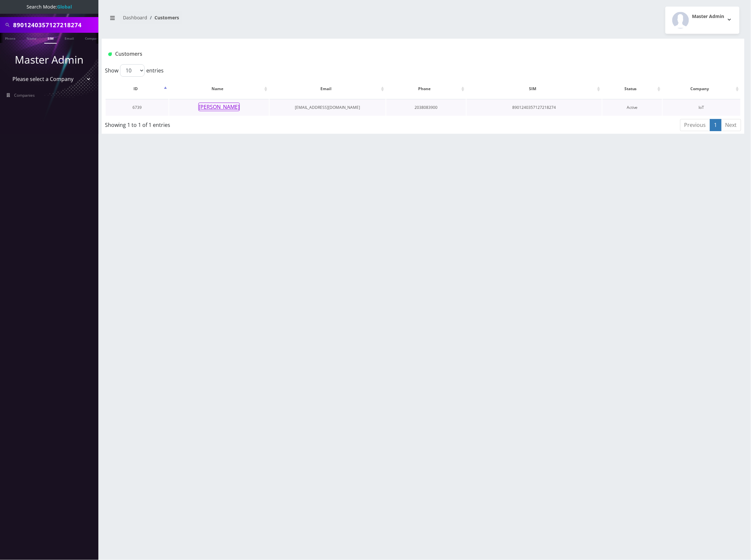 This screenshot has height=560, width=751. I want to click on div: Showing 1 to 1 of 1 entries, so click(235, 124).